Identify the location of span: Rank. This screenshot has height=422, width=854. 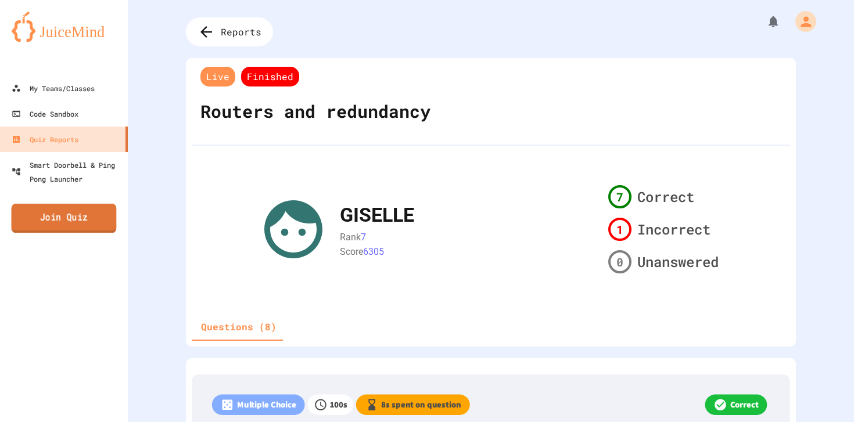
(350, 237).